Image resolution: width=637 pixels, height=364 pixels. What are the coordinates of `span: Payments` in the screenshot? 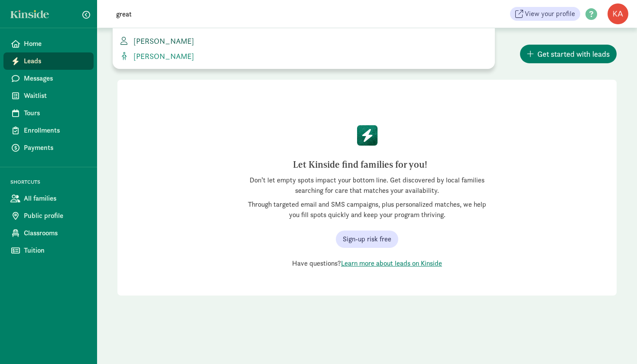 It's located at (55, 148).